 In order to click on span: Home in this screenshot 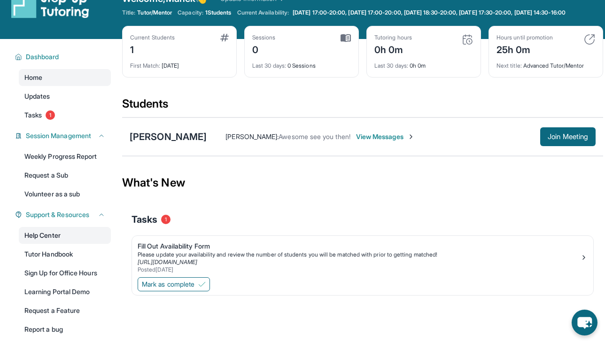, I will do `click(33, 78)`.